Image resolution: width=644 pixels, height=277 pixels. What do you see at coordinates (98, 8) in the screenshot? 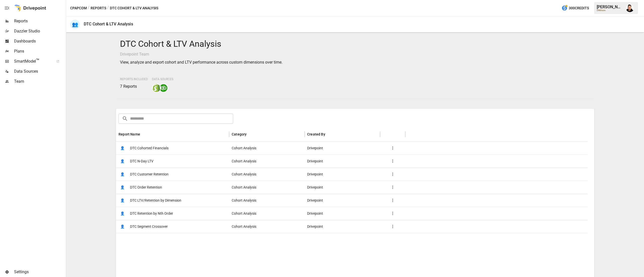
I see `button: Reports` at bounding box center [98, 8].